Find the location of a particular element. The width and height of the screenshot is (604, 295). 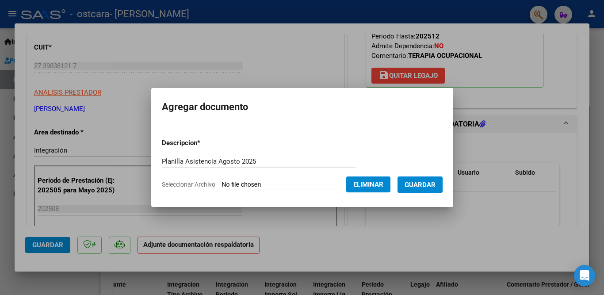

span: Seleccionar Archivo is located at coordinates (188, 184).